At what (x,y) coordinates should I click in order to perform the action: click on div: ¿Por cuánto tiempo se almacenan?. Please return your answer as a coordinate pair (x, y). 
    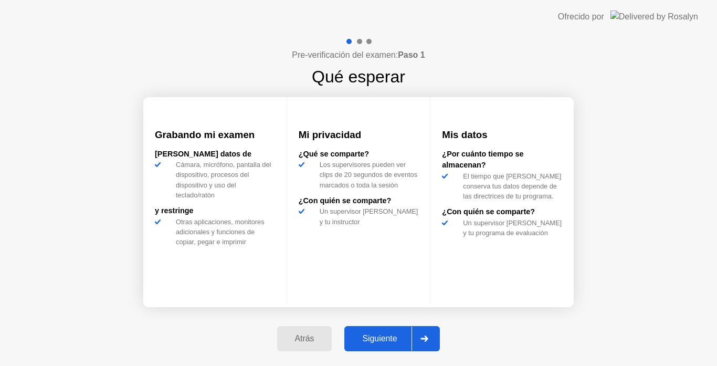
    Looking at the image, I should click on (502, 160).